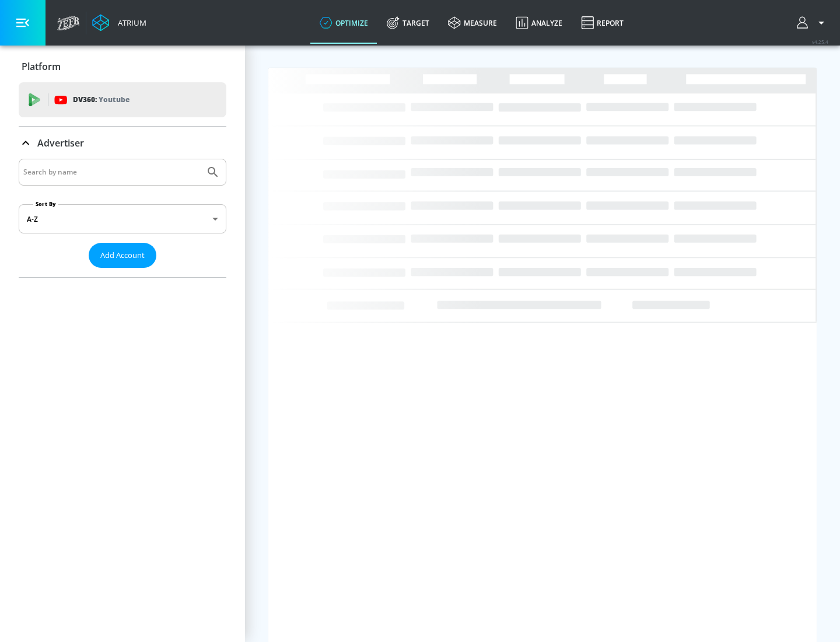 This screenshot has height=642, width=840. I want to click on a: measure, so click(473, 23).